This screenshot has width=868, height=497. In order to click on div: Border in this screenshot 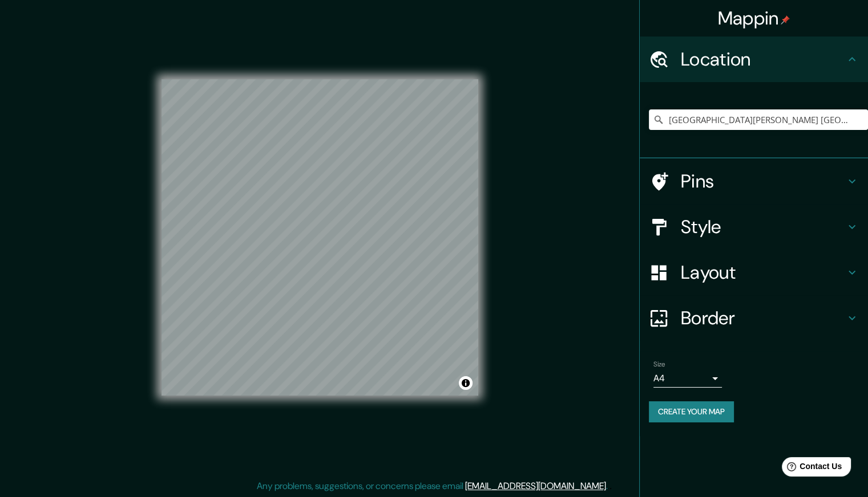, I will do `click(754, 318)`.